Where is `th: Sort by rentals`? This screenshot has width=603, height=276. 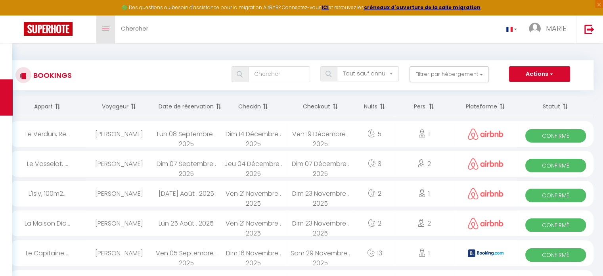
th: Sort by rentals is located at coordinates (47, 106).